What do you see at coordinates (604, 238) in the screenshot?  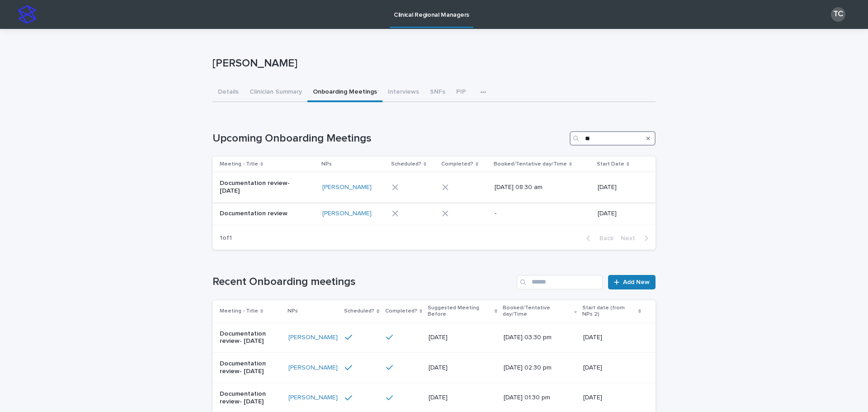 I see `span: Back` at bounding box center [604, 238].